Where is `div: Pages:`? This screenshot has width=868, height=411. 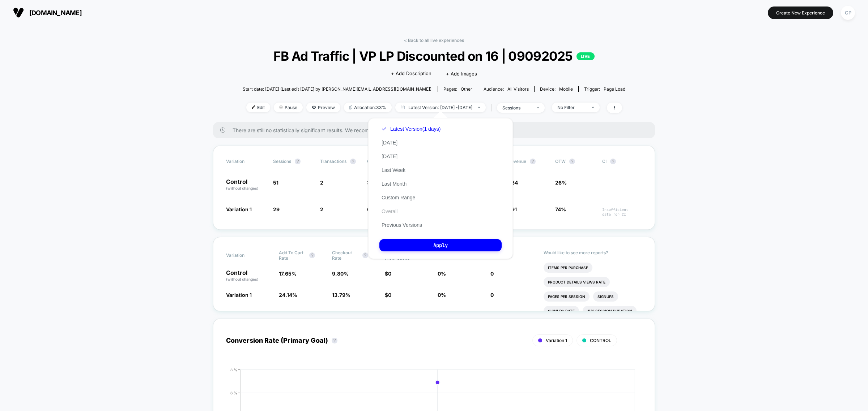
div: Pages: is located at coordinates (458, 89).